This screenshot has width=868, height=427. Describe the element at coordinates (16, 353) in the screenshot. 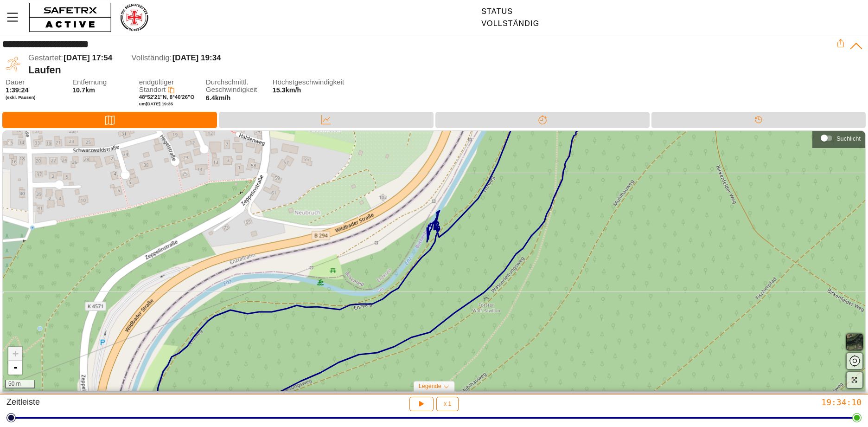

I see `a: Zoom in` at that location.